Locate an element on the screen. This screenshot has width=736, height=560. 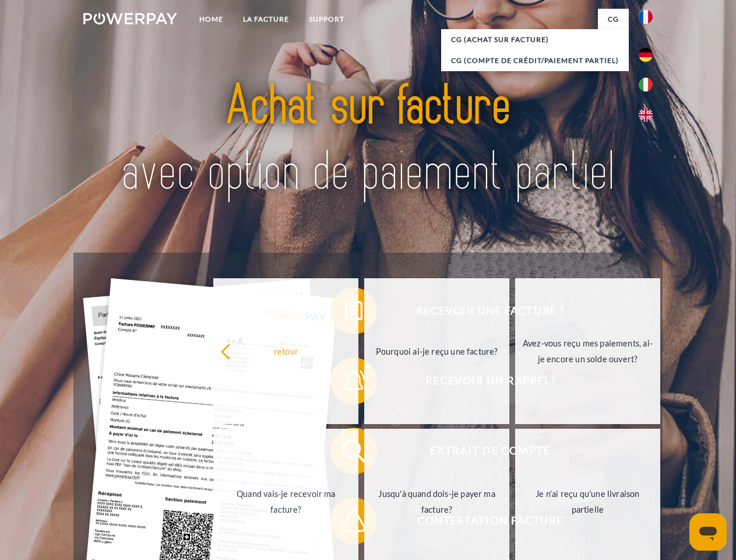
div: Jusqu'à quand dois-je payer ma facture? is located at coordinates (437, 501).